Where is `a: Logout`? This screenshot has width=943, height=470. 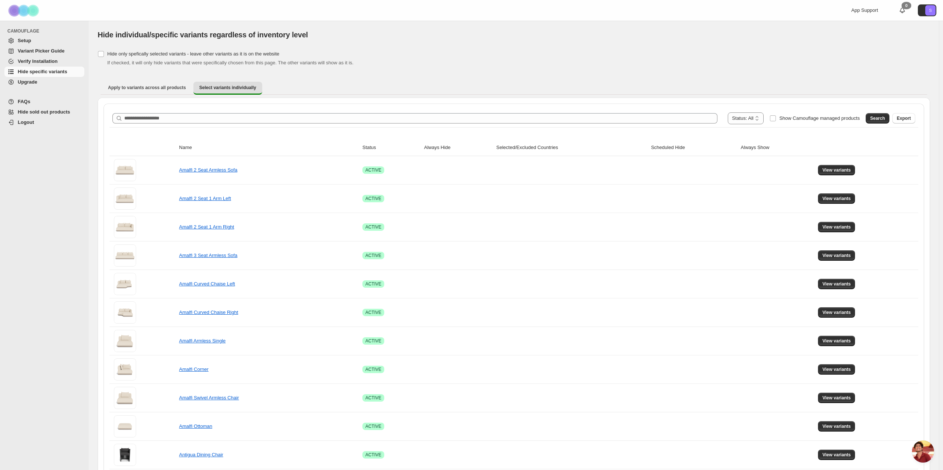 a: Logout is located at coordinates (44, 122).